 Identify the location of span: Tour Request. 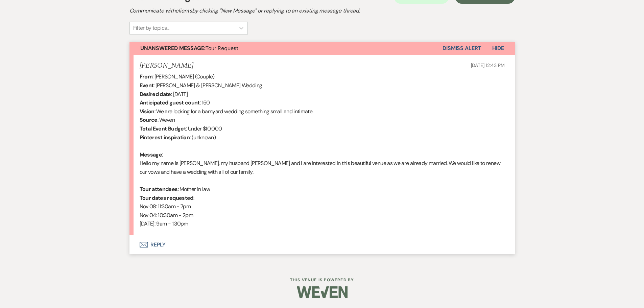
(189, 48).